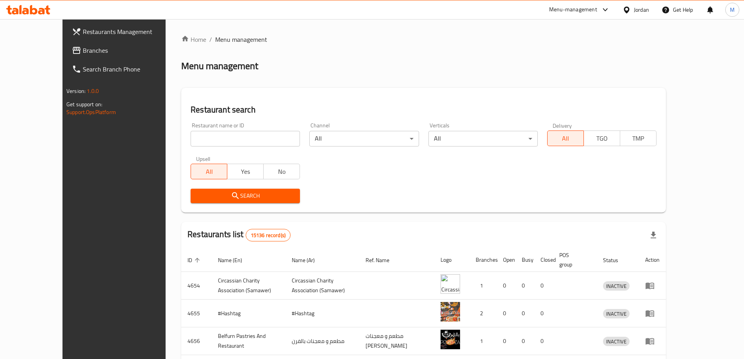  What do you see at coordinates (132, 50) in the screenshot?
I see `span: Branches` at bounding box center [132, 50].